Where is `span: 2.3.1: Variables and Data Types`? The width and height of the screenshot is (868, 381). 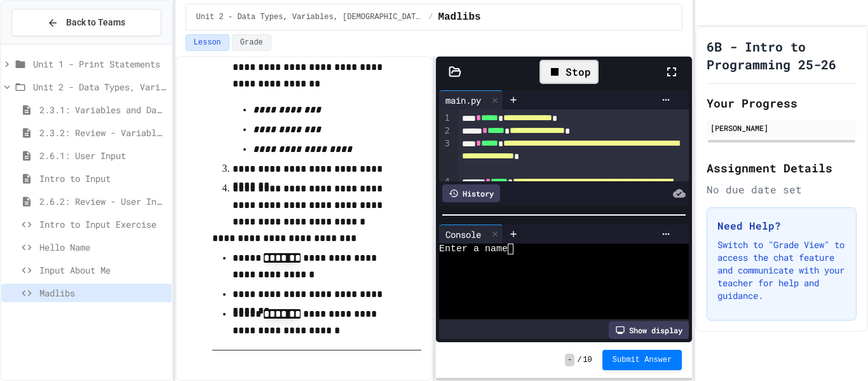 span: 2.3.1: Variables and Data Types is located at coordinates (103, 109).